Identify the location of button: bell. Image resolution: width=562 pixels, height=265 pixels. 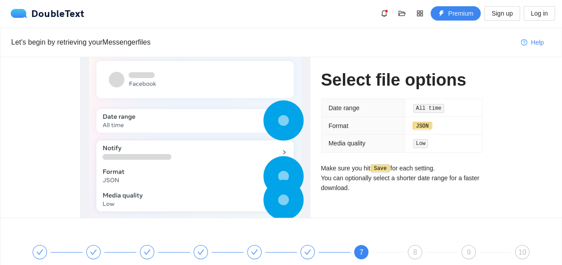
(384, 13).